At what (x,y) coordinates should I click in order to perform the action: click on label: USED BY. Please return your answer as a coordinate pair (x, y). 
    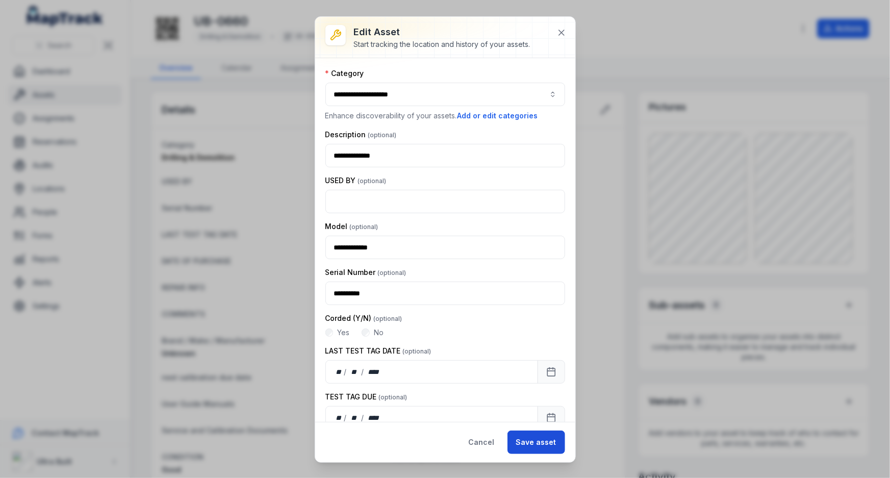
    Looking at the image, I should click on (356, 181).